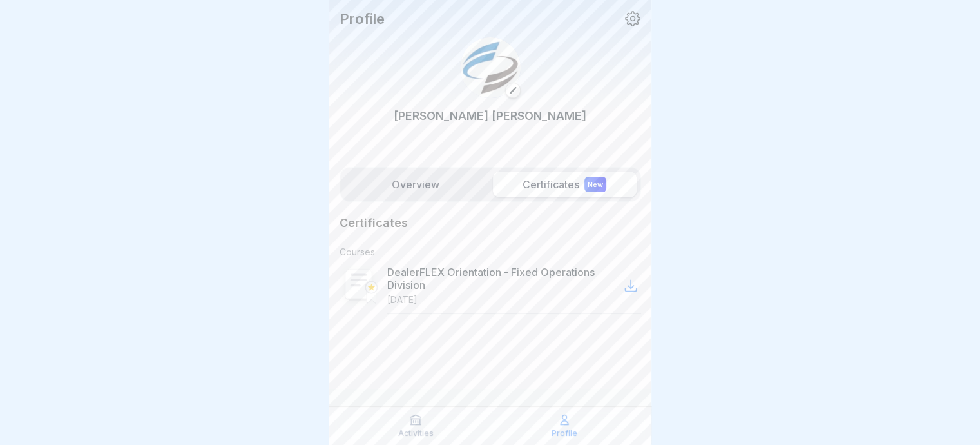  What do you see at coordinates (564, 184) in the screenshot?
I see `label: Certificates` at bounding box center [564, 184].